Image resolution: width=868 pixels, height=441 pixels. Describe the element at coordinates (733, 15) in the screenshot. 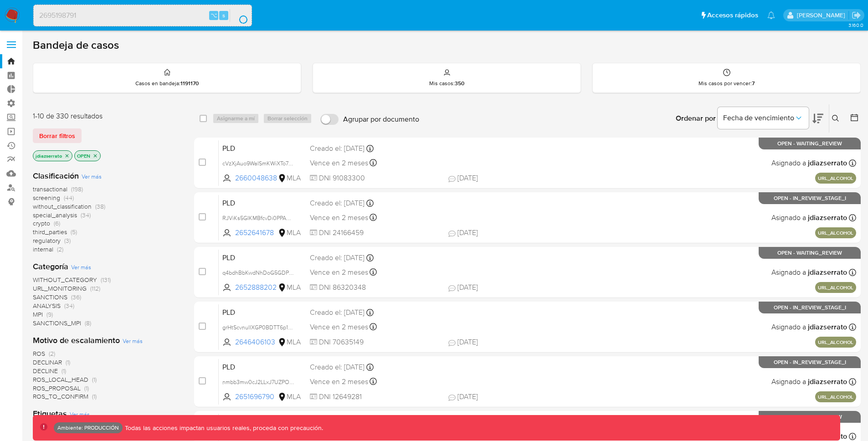

I see `span: Accesos rápidos` at that location.